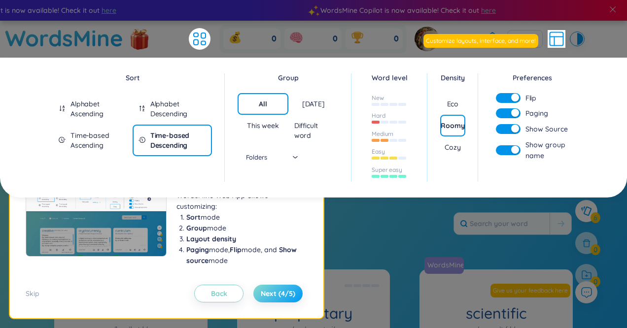 This screenshot has width=627, height=328. Describe the element at coordinates (383, 134) in the screenshot. I see `div: Medium` at that location.